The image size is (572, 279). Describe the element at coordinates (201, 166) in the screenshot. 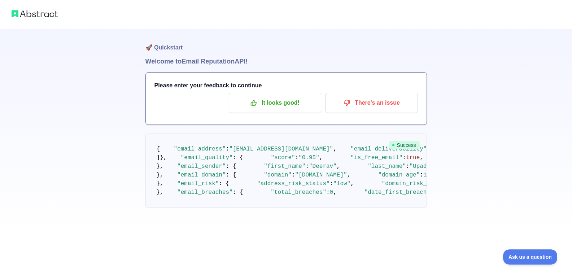

I see `span: "email_sender"` at that location.